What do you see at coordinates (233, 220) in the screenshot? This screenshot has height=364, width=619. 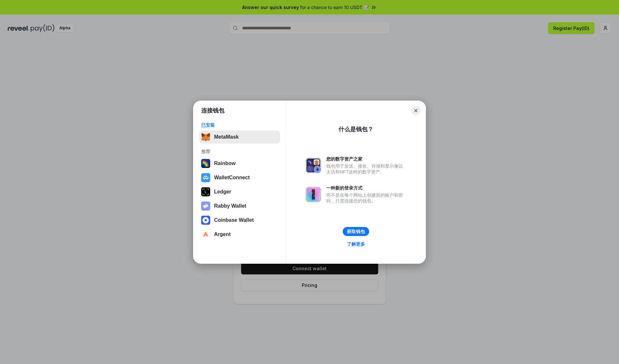 I see `div: Coinbase Wallet` at bounding box center [233, 220].